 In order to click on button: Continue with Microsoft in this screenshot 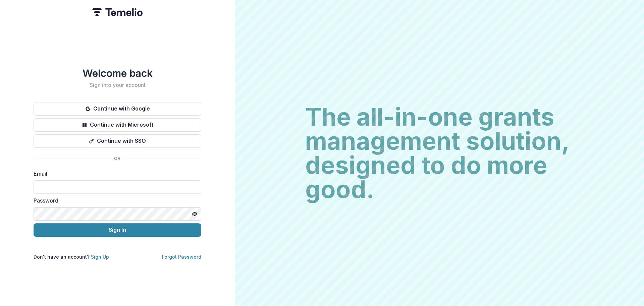, I will do `click(118, 125)`.